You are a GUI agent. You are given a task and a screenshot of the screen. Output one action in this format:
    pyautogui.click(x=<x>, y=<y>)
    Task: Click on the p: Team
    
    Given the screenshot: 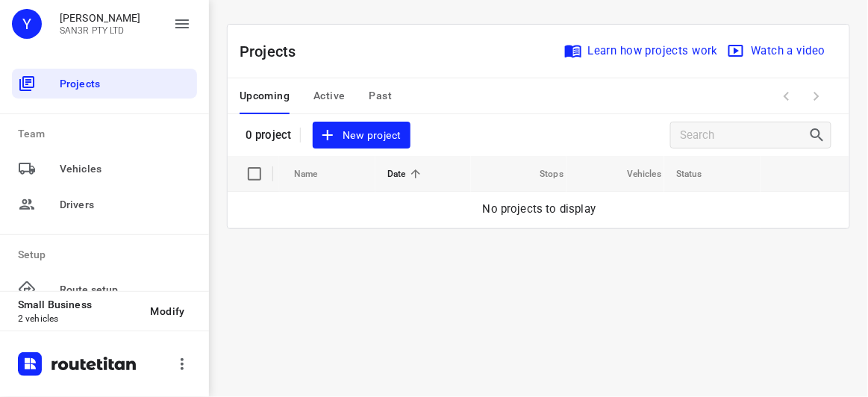 What is the action you would take?
    pyautogui.click(x=108, y=134)
    